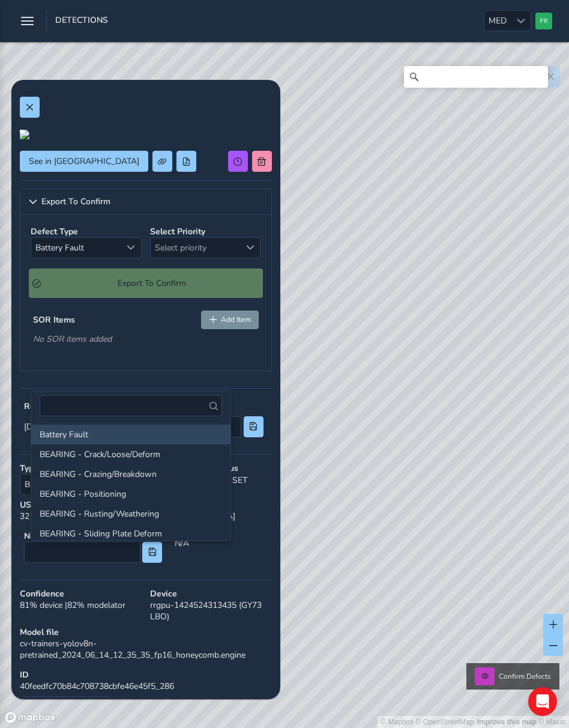 The image size is (569, 728). Describe the element at coordinates (131, 474) in the screenshot. I see `li: BEARING - Crazing/Breakdown` at that location.